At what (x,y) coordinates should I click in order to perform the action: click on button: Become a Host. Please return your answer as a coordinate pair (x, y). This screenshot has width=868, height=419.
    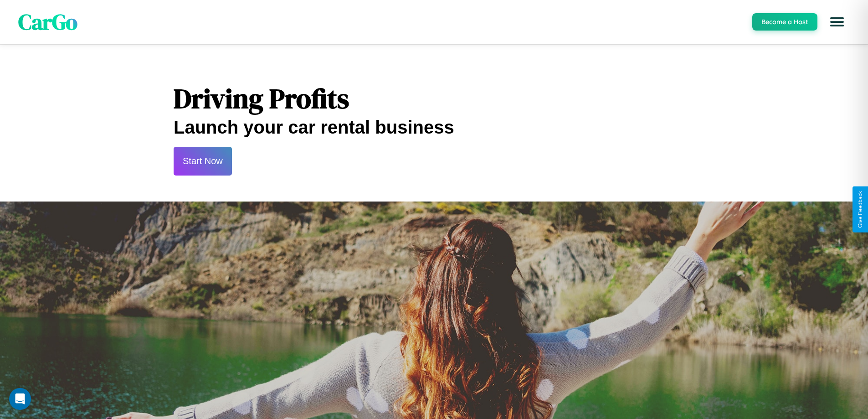
    Looking at the image, I should click on (785, 22).